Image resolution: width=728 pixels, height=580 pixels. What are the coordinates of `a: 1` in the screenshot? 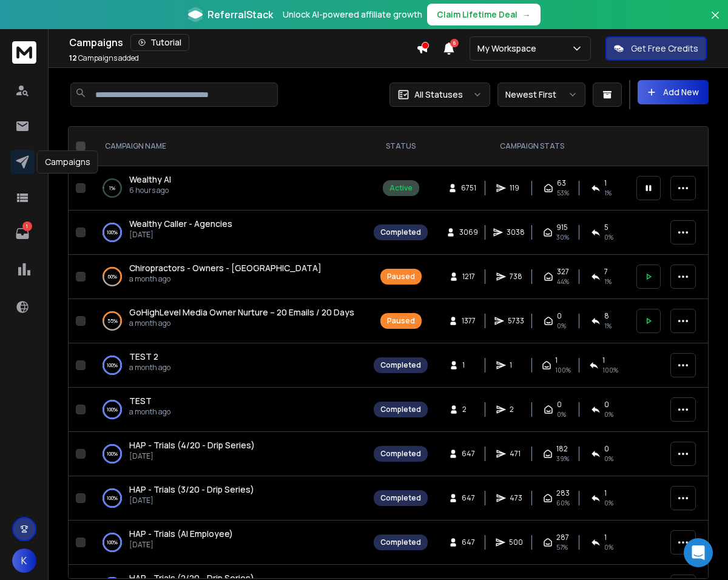 It's located at (22, 234).